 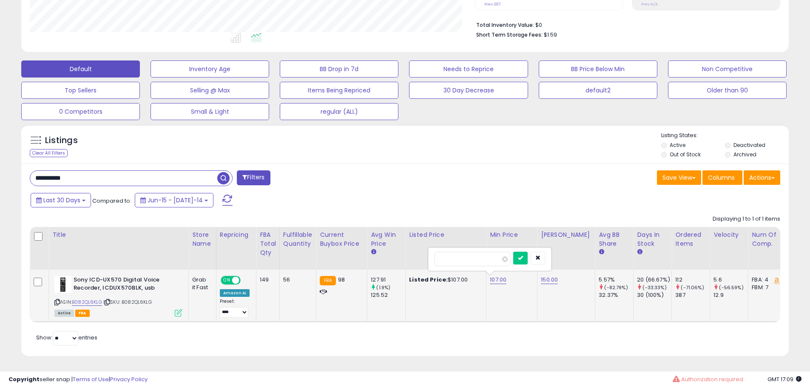 What do you see at coordinates (297, 279) in the screenshot?
I see `div: 56` at bounding box center [297, 279].